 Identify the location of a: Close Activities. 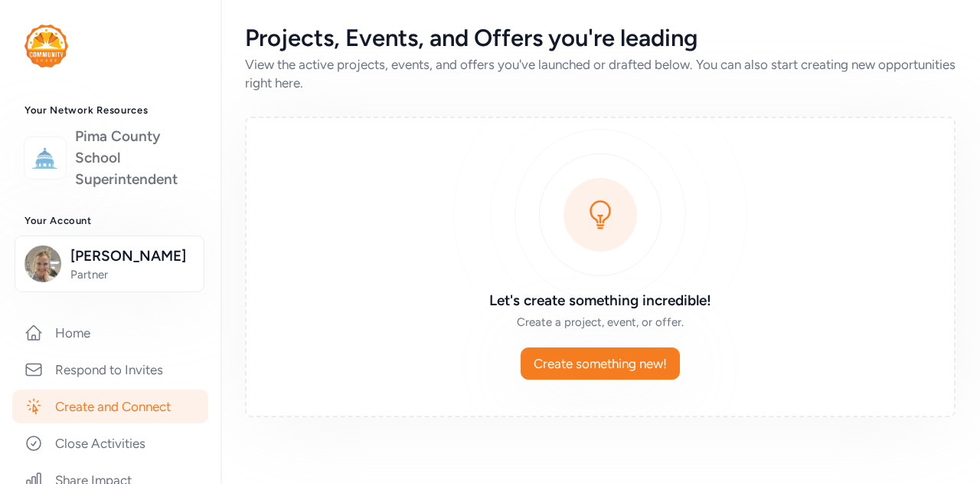
(110, 443).